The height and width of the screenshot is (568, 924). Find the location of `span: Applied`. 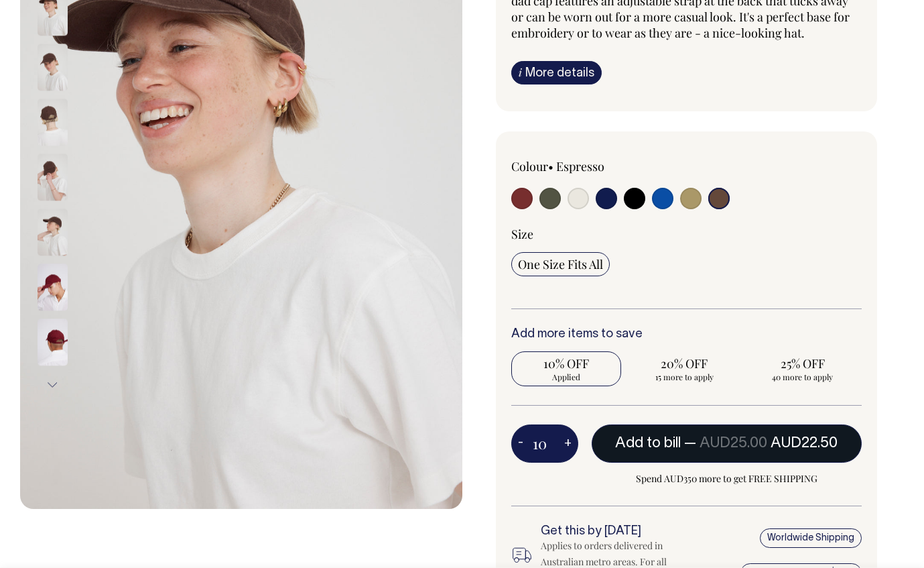

span: Applied is located at coordinates (566, 376).